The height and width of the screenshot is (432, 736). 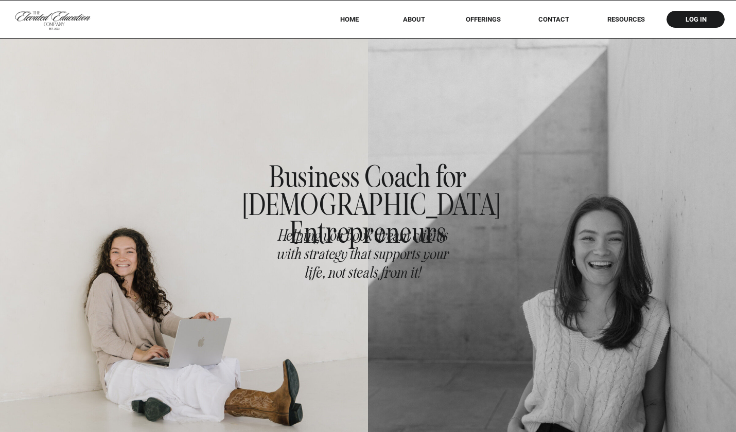 What do you see at coordinates (626, 19) in the screenshot?
I see `nav: RESOURCES` at bounding box center [626, 19].